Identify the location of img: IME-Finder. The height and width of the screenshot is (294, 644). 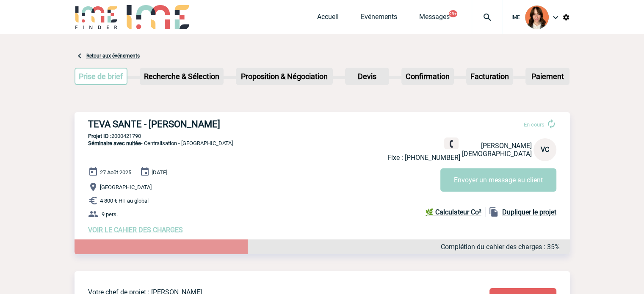
(97, 17).